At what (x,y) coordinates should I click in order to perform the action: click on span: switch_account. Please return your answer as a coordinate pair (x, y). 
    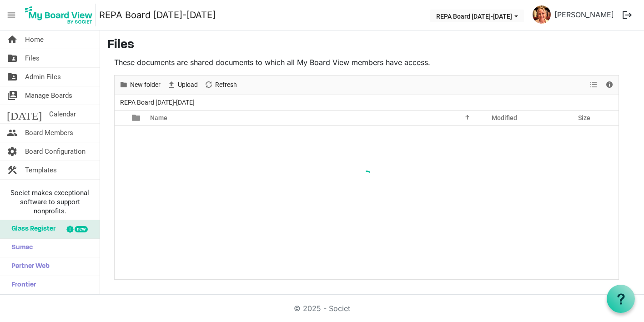
    Looking at the image, I should click on (13, 95).